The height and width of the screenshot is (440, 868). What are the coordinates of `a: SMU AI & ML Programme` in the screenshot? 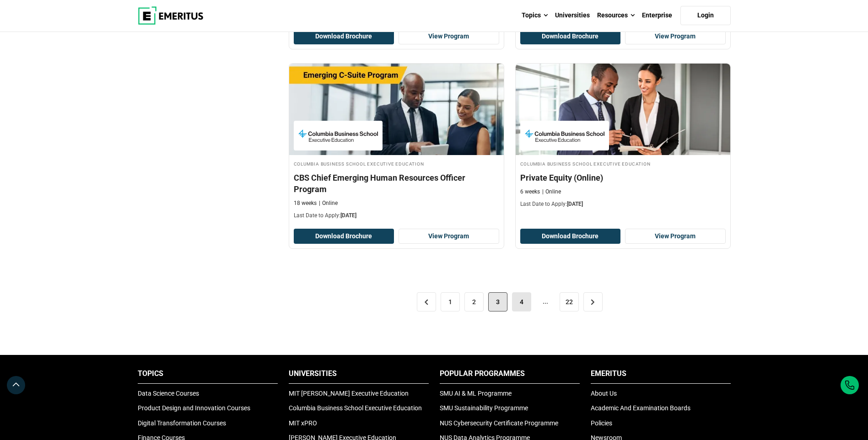 It's located at (476, 393).